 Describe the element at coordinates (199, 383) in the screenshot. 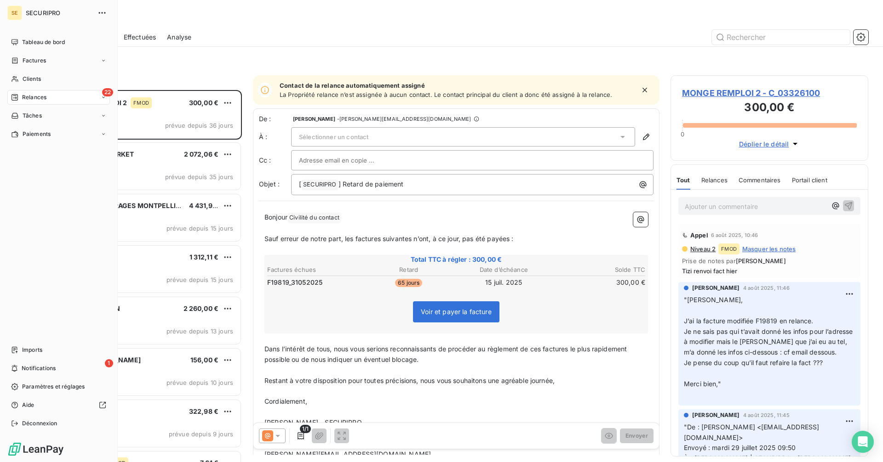

I see `span: prévue depuis 10 jours` at that location.